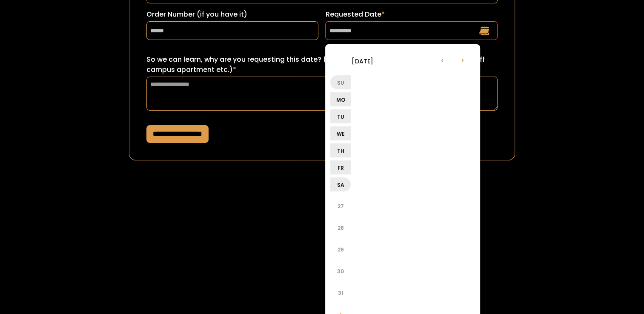 The height and width of the screenshot is (314, 644). What do you see at coordinates (341, 167) in the screenshot?
I see `li: Fr` at bounding box center [341, 167].